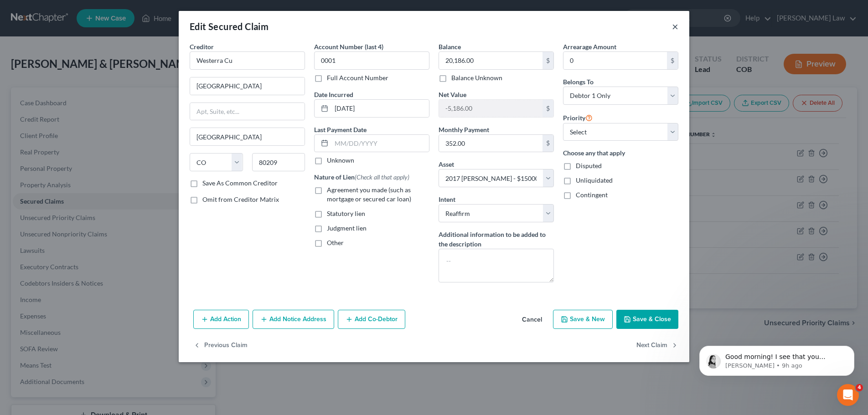  Describe the element at coordinates (229, 27) in the screenshot. I see `div: Edit Secured Claim` at that location.